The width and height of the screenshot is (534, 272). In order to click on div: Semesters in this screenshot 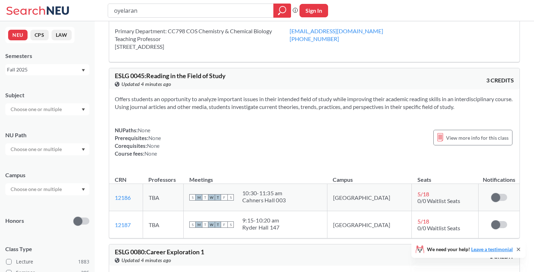, I will do `click(47, 56)`.